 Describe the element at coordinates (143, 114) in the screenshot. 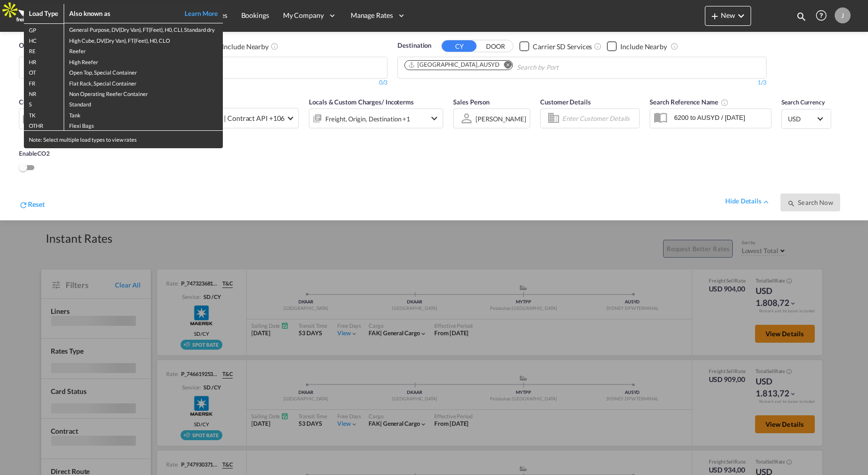

I see `td: Tank` at that location.